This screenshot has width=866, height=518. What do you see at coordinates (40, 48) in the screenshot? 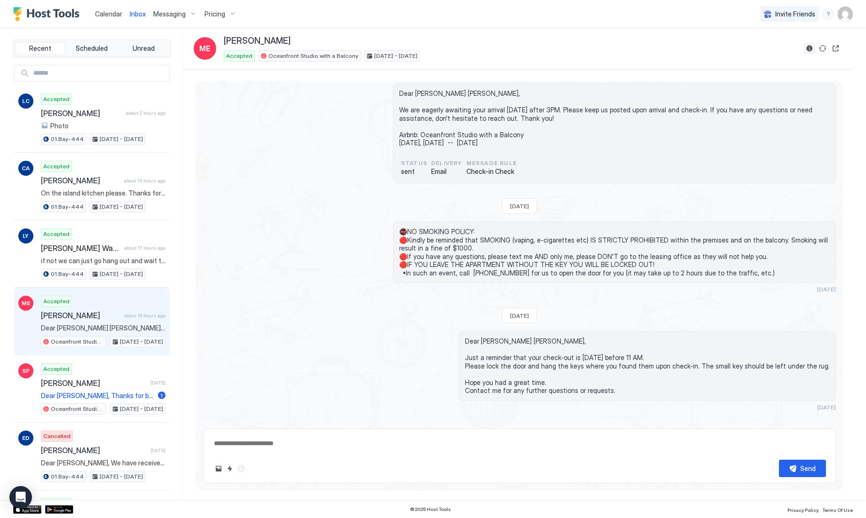
I see `button: Recent` at bounding box center [40, 48].